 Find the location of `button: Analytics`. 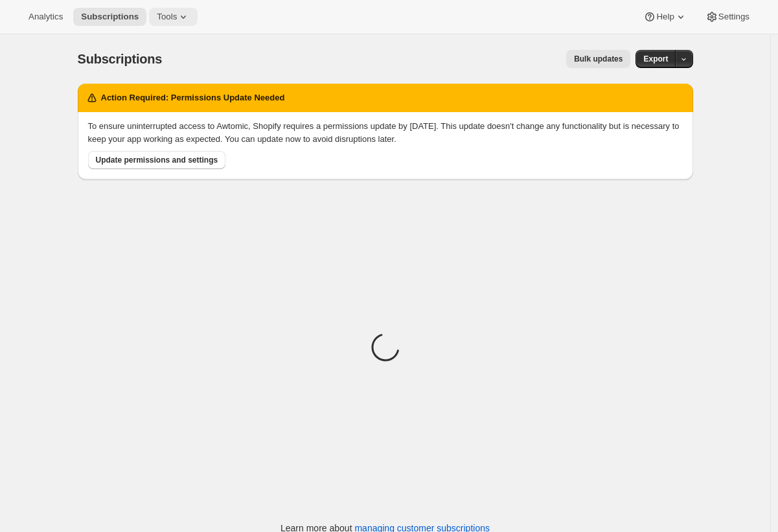

button: Analytics is located at coordinates (45, 17).